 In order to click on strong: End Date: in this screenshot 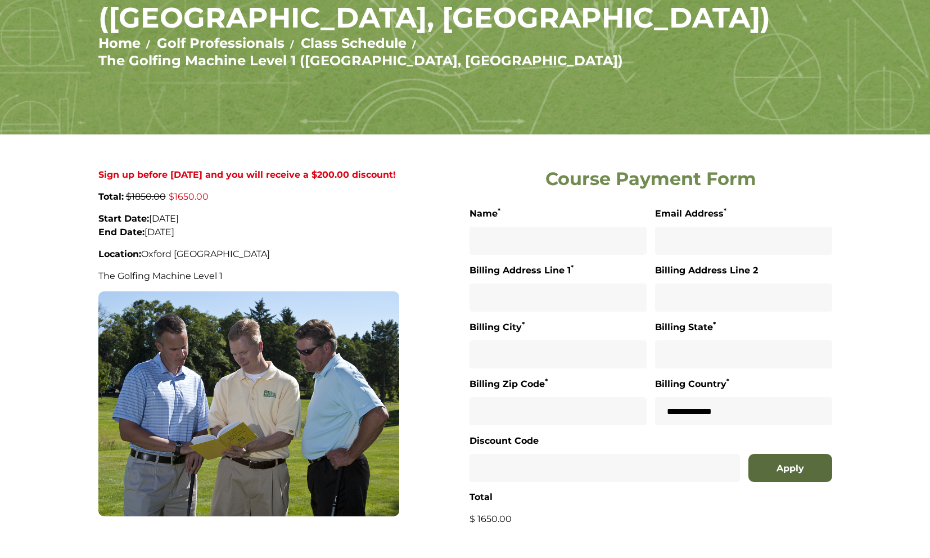, I will do `click(122, 232)`.